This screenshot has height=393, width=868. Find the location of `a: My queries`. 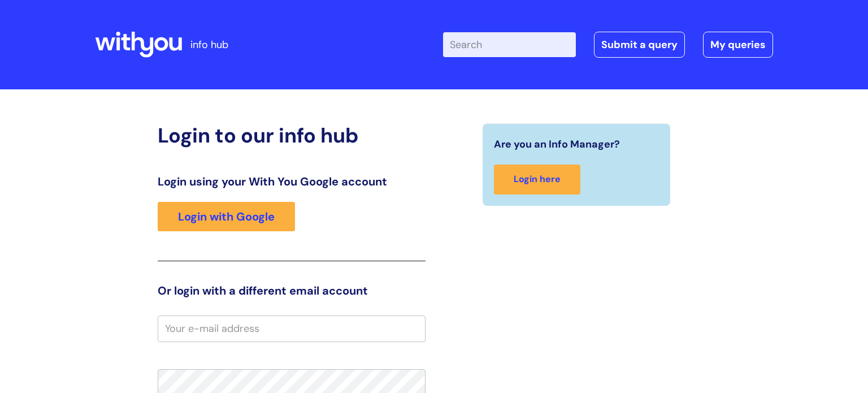

a: My queries is located at coordinates (739, 45).